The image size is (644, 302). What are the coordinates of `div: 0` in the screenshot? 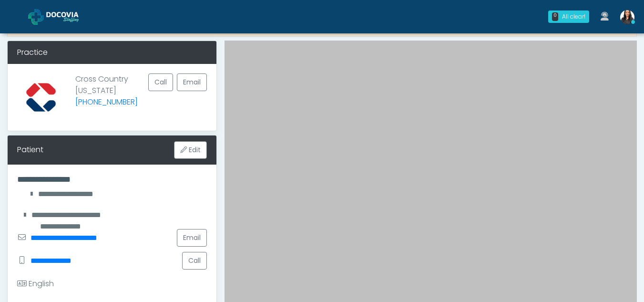 It's located at (555, 16).